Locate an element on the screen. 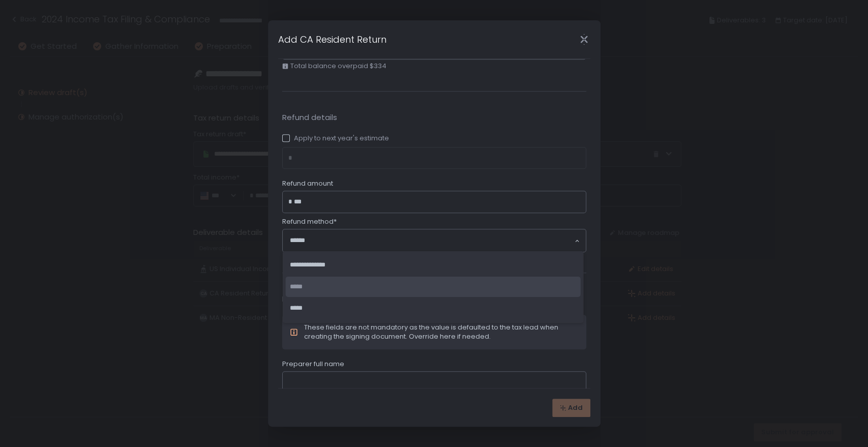 This screenshot has height=447, width=868. span: Refund method* is located at coordinates (309, 222).